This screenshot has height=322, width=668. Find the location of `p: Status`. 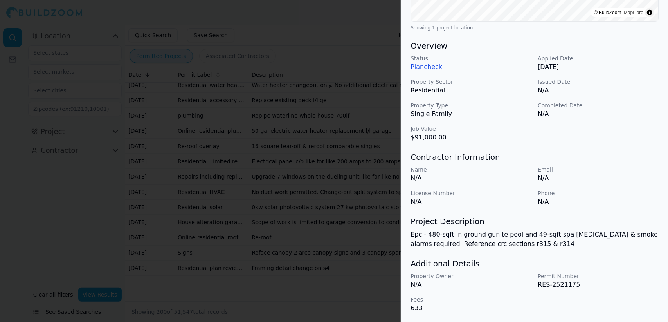

p: Status is located at coordinates (471, 58).